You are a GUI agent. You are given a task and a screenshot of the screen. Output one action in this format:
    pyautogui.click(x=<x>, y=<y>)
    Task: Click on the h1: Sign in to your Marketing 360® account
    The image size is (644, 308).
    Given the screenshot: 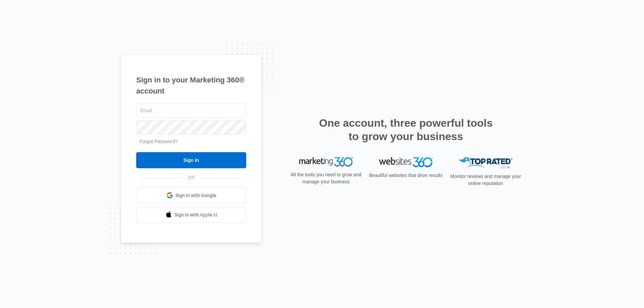 What is the action you would take?
    pyautogui.click(x=191, y=85)
    